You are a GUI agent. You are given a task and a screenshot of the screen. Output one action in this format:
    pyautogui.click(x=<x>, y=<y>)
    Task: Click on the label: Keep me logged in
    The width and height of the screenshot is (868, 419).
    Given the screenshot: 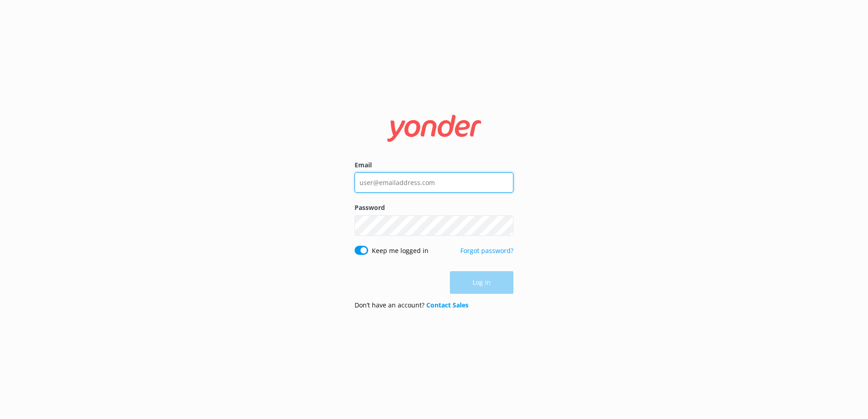 What is the action you would take?
    pyautogui.click(x=400, y=251)
    